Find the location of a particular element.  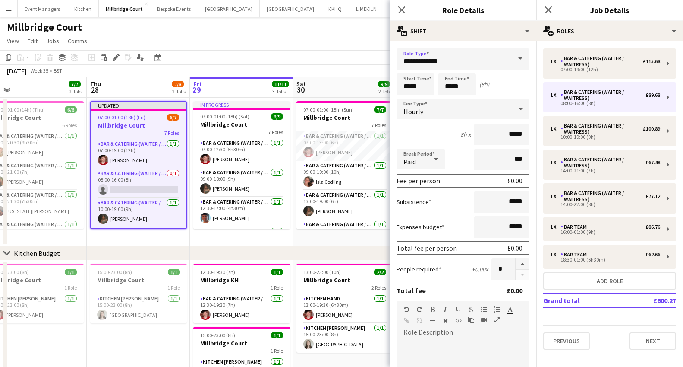

div: Updated is located at coordinates (139, 105).